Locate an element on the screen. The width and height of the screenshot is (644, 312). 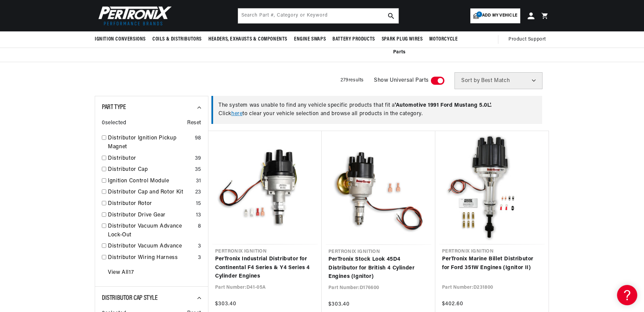
summary: Headers, Exhausts & Components is located at coordinates (248, 39).